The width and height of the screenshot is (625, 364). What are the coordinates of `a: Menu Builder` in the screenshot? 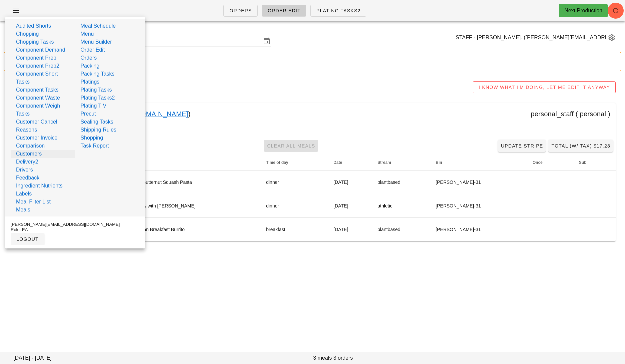 It's located at (96, 42).